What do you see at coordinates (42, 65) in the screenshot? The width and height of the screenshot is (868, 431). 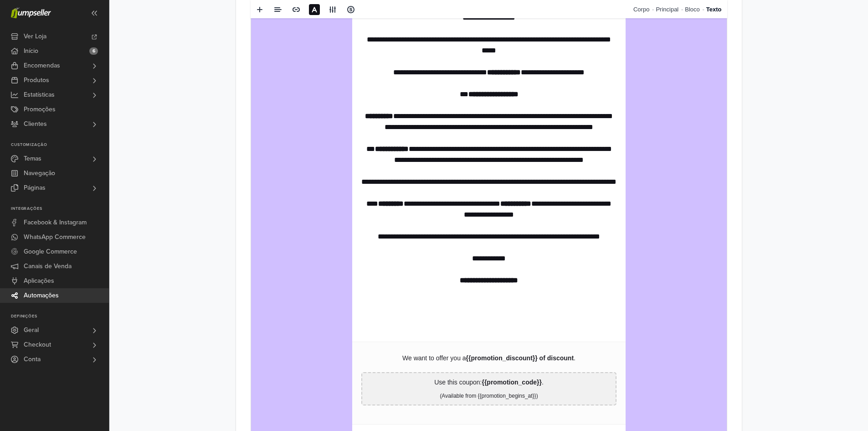 I see `span: Encomendas` at bounding box center [42, 65].